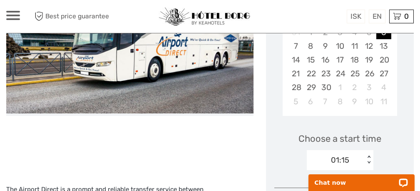  Describe the element at coordinates (340, 101) in the screenshot. I see `div: Choose Wednesday, October 8th, 2025` at that location.